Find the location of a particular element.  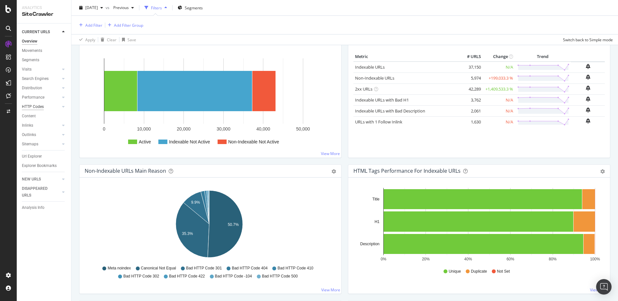

td: 2,061 is located at coordinates (470, 111).